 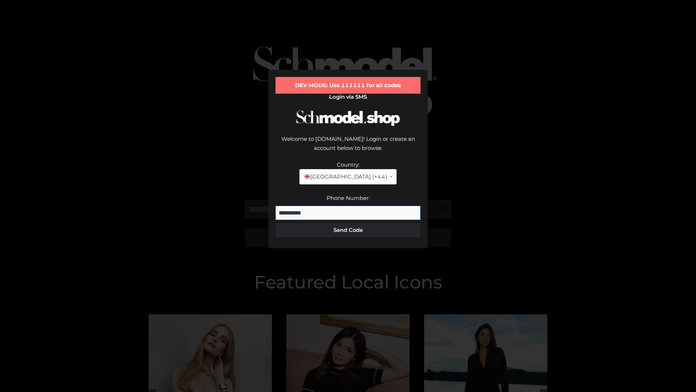 I want to click on h2: Login via SMS, so click(x=348, y=97).